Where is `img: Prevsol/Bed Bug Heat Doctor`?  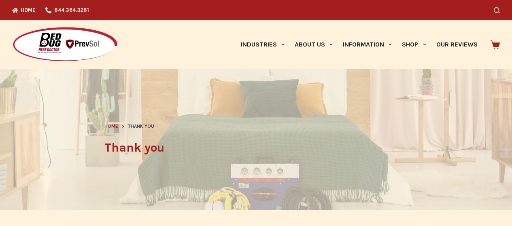 img: Prevsol/Bed Bug Heat Doctor is located at coordinates (65, 44).